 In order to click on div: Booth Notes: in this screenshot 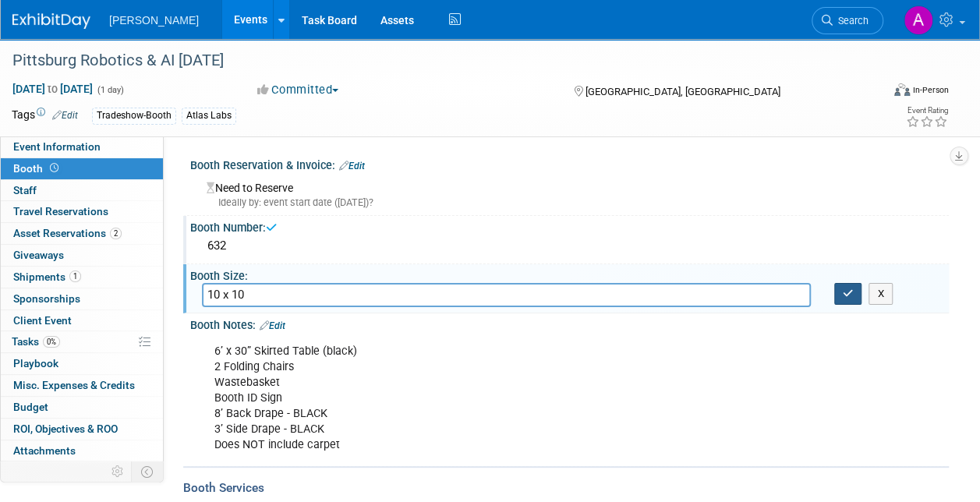, I will do `click(570, 324)`.